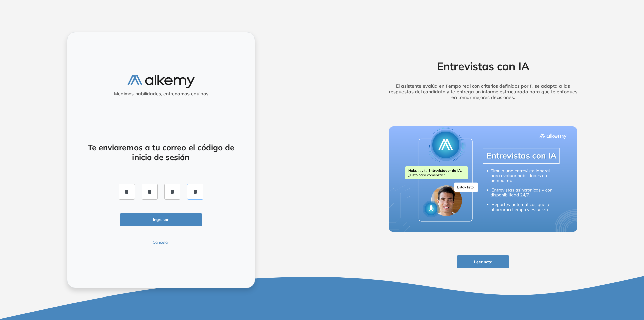 The image size is (644, 320). Describe the element at coordinates (483, 179) in the screenshot. I see `img: img-more-info` at that location.